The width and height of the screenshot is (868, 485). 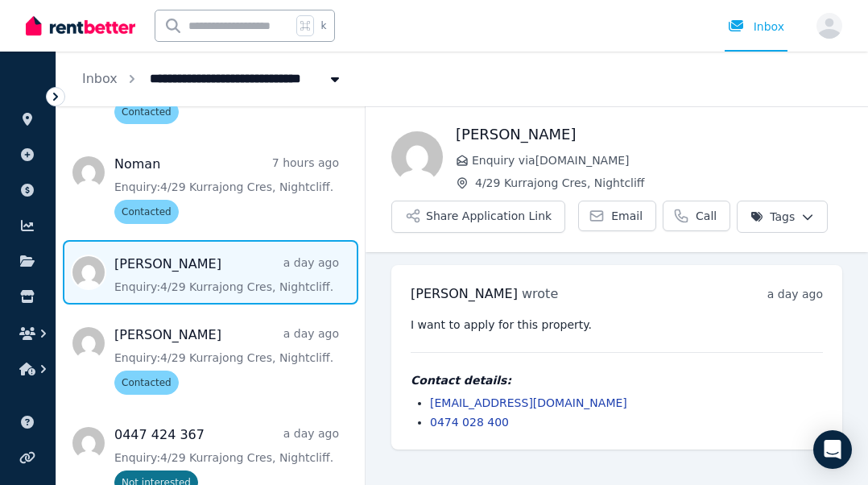 What do you see at coordinates (795, 294) in the screenshot?
I see `time: a day ago` at bounding box center [795, 294].